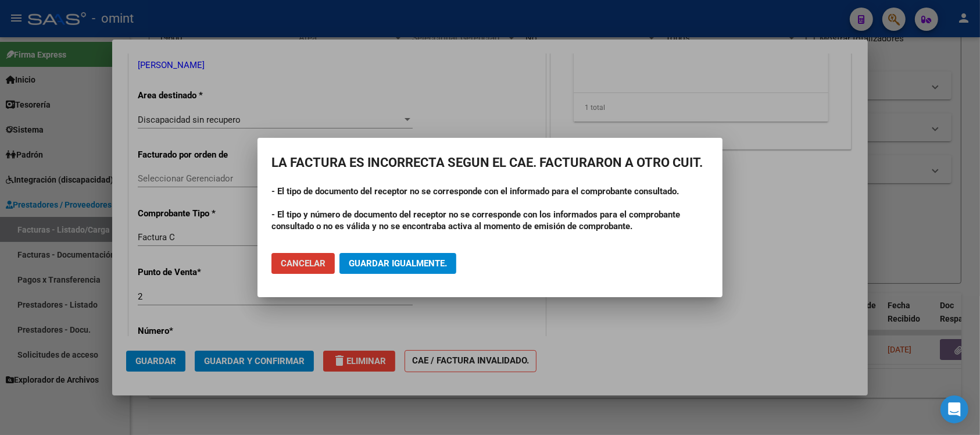 The width and height of the screenshot is (980, 435). What do you see at coordinates (303, 263) in the screenshot?
I see `button: Cancelar` at bounding box center [303, 263].